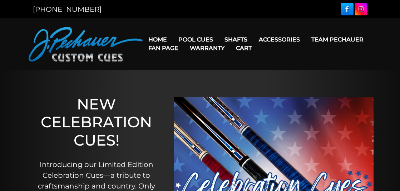 This screenshot has width=400, height=191. Describe the element at coordinates (86, 44) in the screenshot. I see `img: Pechauer Custom Cues` at that location.